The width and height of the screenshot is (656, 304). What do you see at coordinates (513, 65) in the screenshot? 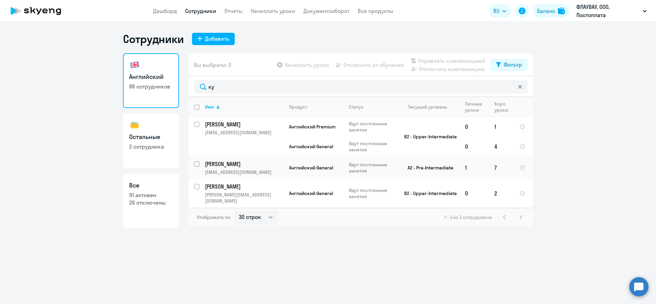
I see `div: Фильтр` at bounding box center [513, 65].